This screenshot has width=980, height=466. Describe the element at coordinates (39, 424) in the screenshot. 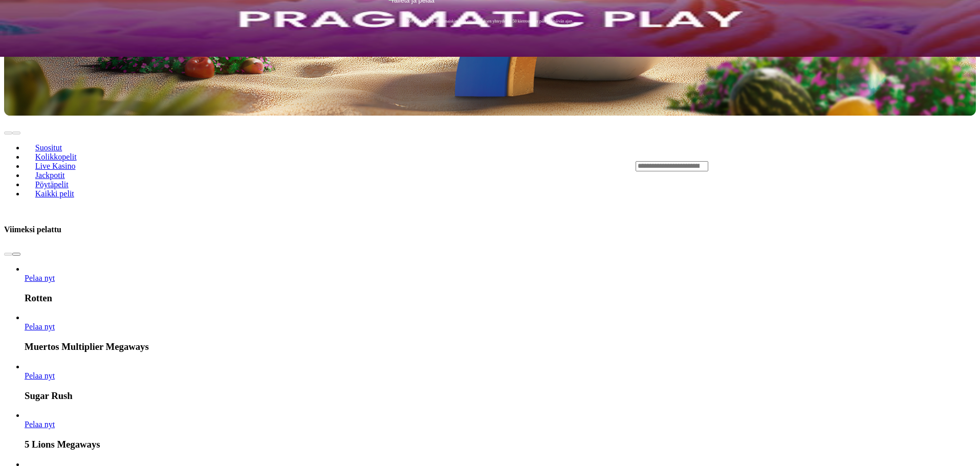

I see `a: 5 Lions Megaways` at that location.